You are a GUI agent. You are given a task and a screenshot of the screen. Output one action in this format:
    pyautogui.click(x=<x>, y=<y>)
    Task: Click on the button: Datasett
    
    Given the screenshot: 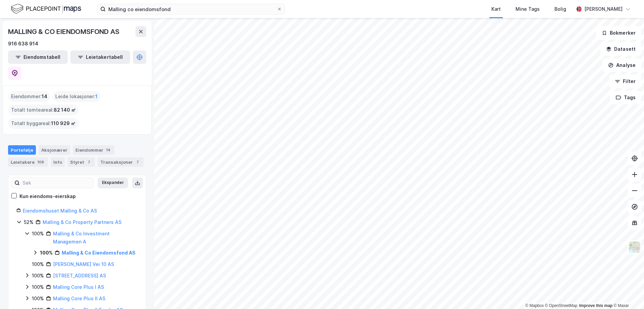 What is the action you would take?
    pyautogui.click(x=621, y=49)
    